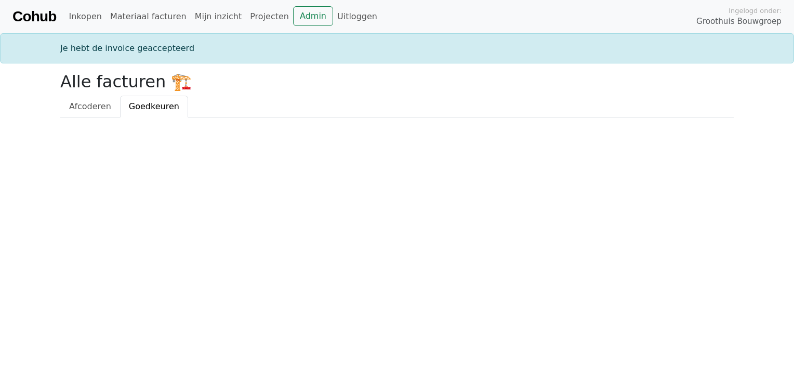  I want to click on div: Je hebt de invoice geaccepteerd, so click(397, 48).